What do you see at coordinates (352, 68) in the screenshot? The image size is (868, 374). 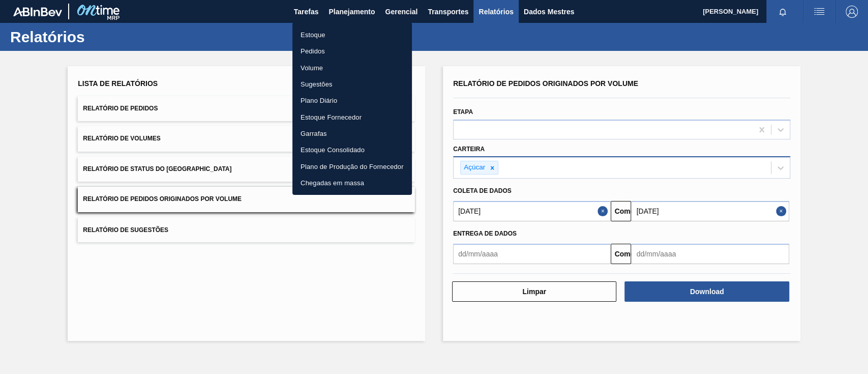 I see `a: Volume` at bounding box center [352, 68].